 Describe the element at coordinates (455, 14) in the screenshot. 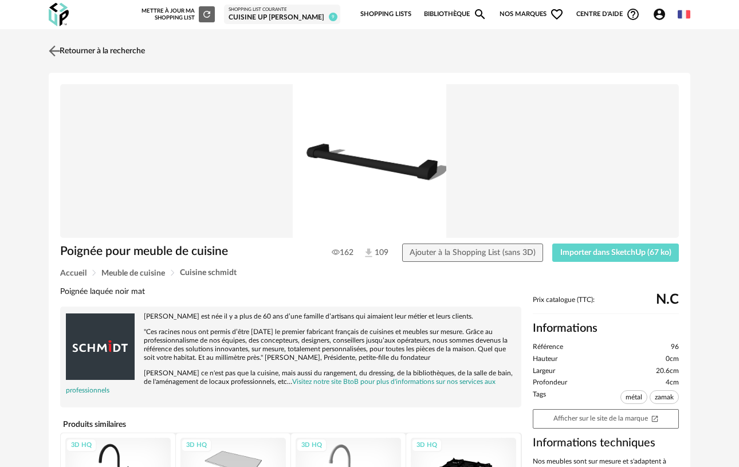

I see `a: BibliothèqueMagnify icon` at that location.